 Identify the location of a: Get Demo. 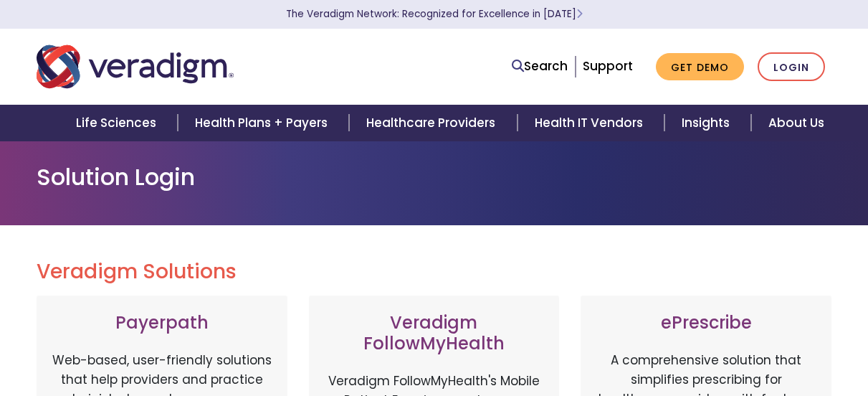
(700, 67).